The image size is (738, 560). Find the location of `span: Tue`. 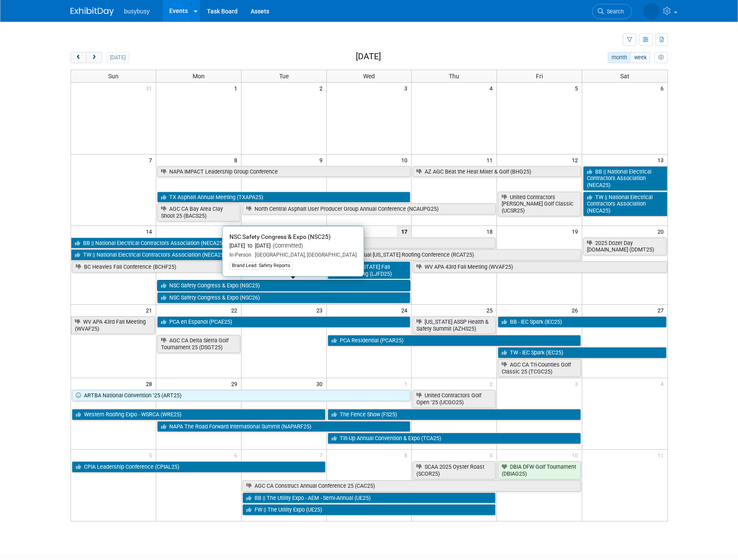

span: Tue is located at coordinates (284, 76).